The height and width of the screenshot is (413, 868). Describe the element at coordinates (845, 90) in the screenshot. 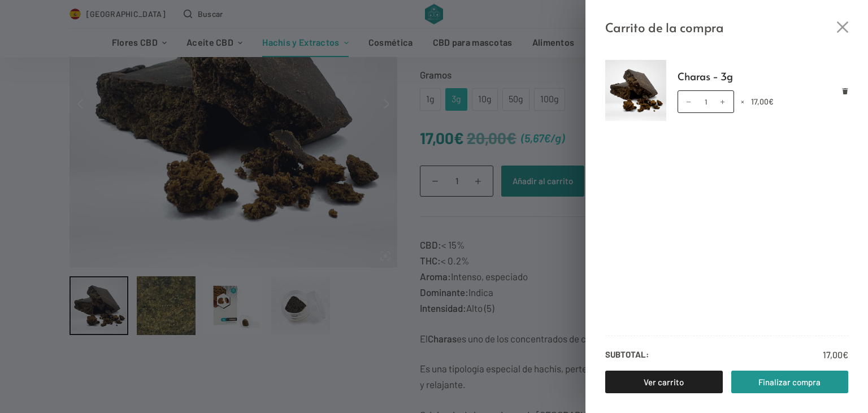

I see `a: Eliminar Charas - 3g del carrito` at that location.